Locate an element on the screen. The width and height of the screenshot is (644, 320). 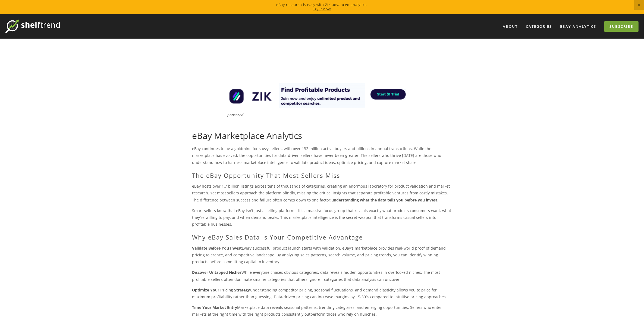
h1: eBay Marketplace Analytics is located at coordinates (322, 136).